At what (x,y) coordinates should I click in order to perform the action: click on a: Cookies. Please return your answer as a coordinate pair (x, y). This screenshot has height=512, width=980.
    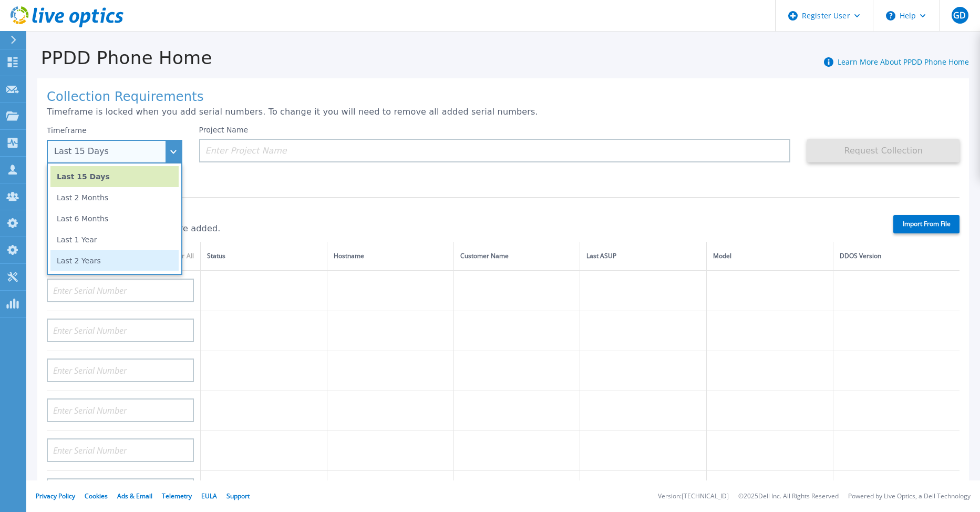
    Looking at the image, I should click on (96, 496).